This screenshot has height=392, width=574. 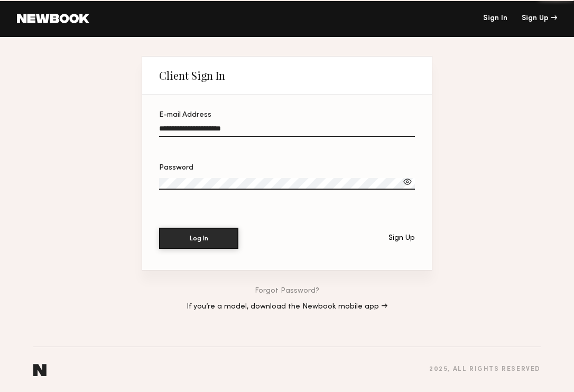 What do you see at coordinates (192, 75) in the screenshot?
I see `div: Client Sign In` at bounding box center [192, 75].